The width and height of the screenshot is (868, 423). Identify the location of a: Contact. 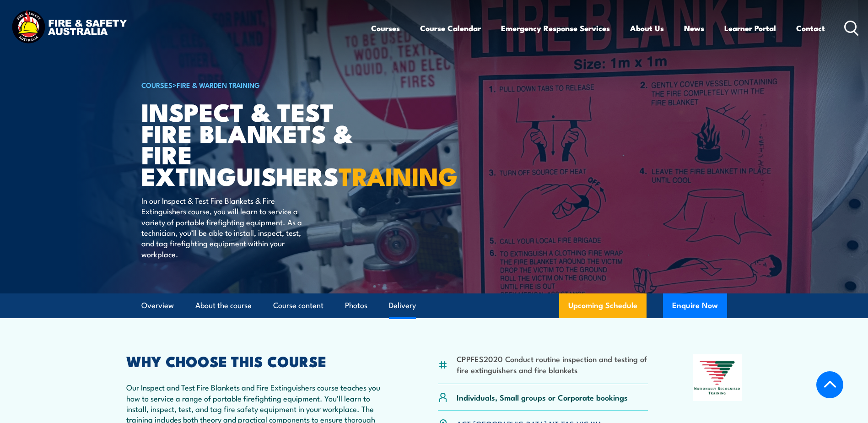
(810, 28).